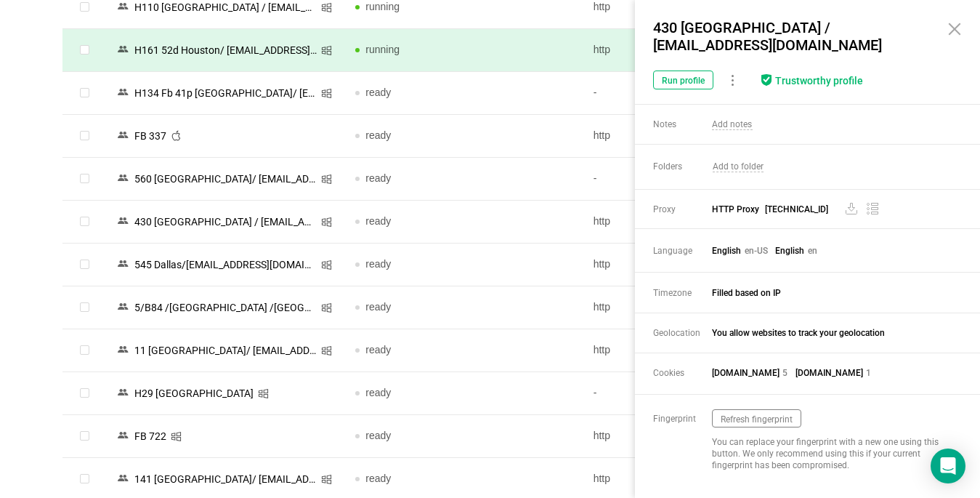 The width and height of the screenshot is (980, 498). I want to click on span: en, so click(812, 251).